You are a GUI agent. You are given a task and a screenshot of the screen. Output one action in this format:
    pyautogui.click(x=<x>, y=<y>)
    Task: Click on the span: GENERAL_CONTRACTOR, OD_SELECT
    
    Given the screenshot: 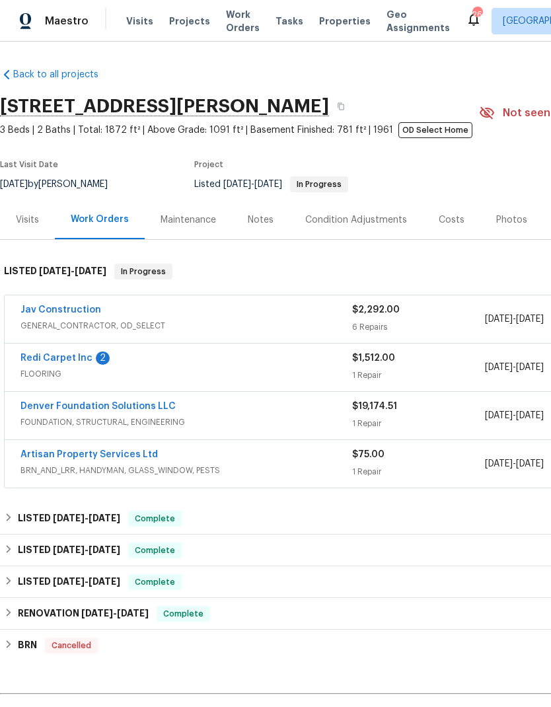 What is the action you would take?
    pyautogui.click(x=186, y=326)
    